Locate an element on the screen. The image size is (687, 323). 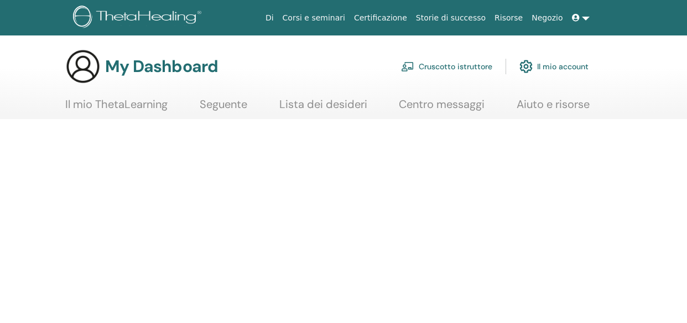
a: Risorse is located at coordinates (508, 18).